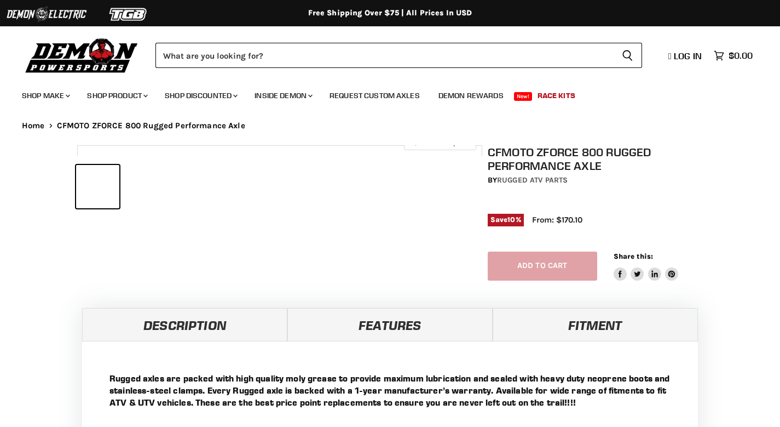  What do you see at coordinates (185, 324) in the screenshot?
I see `a: Description` at bounding box center [185, 324].